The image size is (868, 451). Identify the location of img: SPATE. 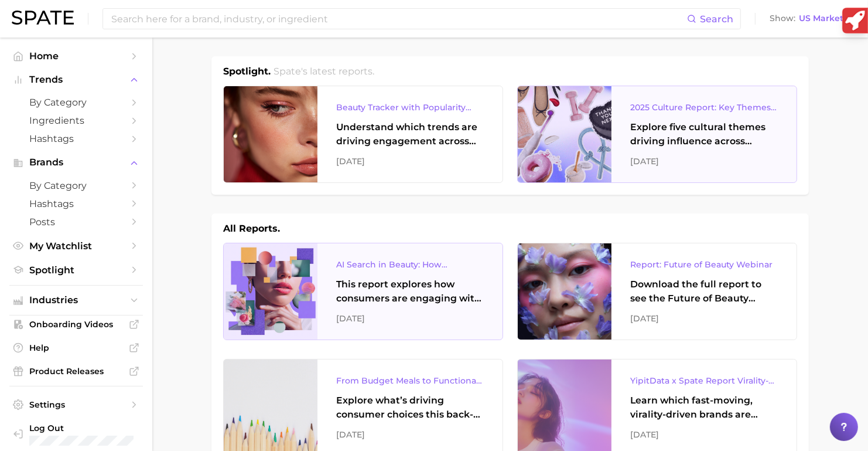
(43, 18).